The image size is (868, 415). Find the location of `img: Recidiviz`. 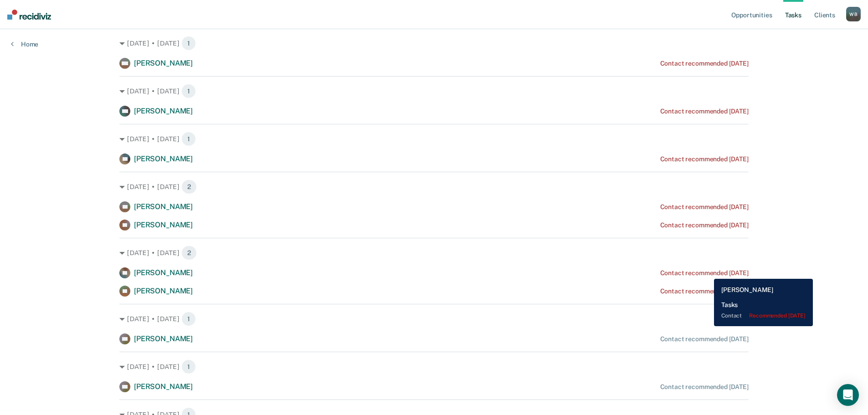

img: Recidiviz is located at coordinates (29, 15).